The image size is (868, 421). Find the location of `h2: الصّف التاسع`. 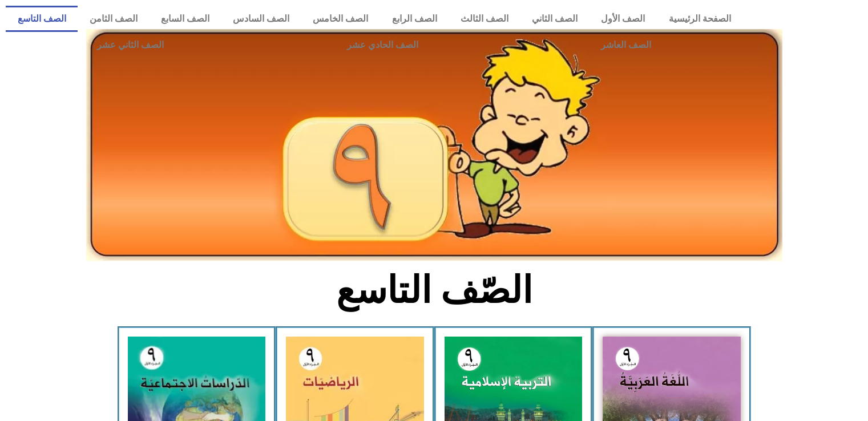

h2: الصّف التاسع is located at coordinates (434, 290).